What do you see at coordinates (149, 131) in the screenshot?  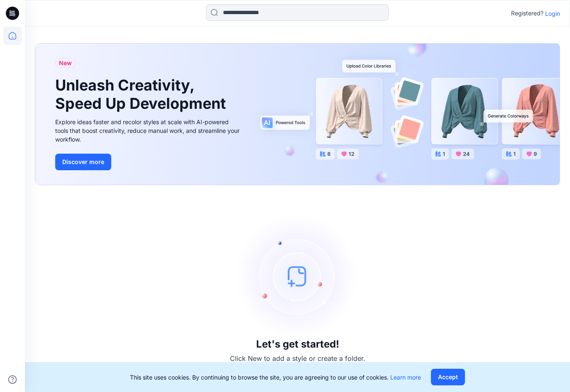 I see `div: Explore ideas faster and recolor styles at scale with AI-powered tools that boost creativity, red...` at bounding box center [149, 131].